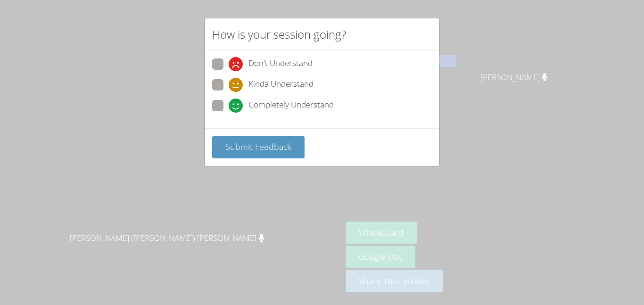  Describe the element at coordinates (279, 35) in the screenshot. I see `h2: How is your session going?` at that location.